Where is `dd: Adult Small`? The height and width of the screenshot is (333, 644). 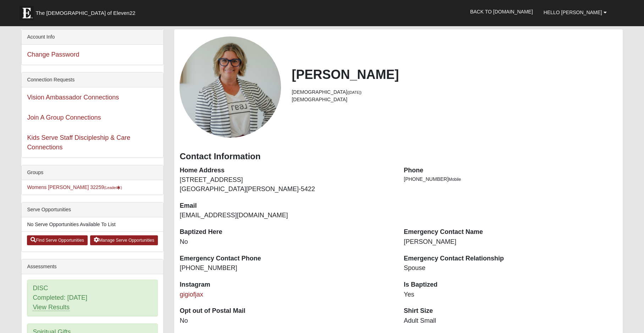 dd: Adult Small is located at coordinates (510, 321).